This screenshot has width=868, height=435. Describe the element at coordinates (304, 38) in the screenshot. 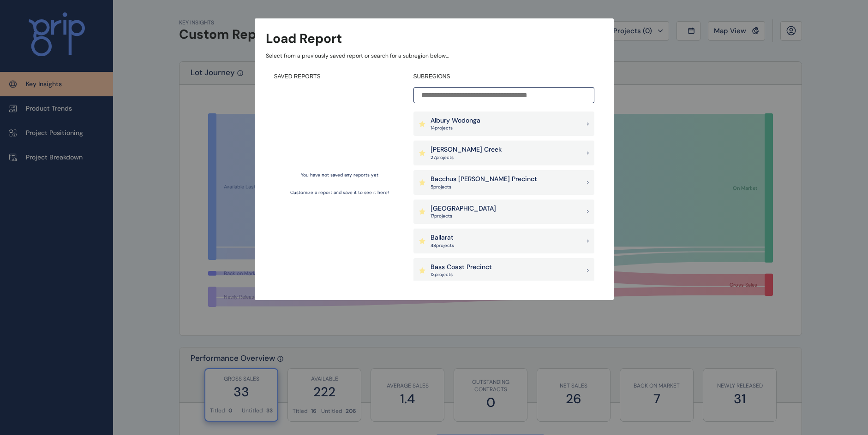

I see `h3: Load Report` at that location.